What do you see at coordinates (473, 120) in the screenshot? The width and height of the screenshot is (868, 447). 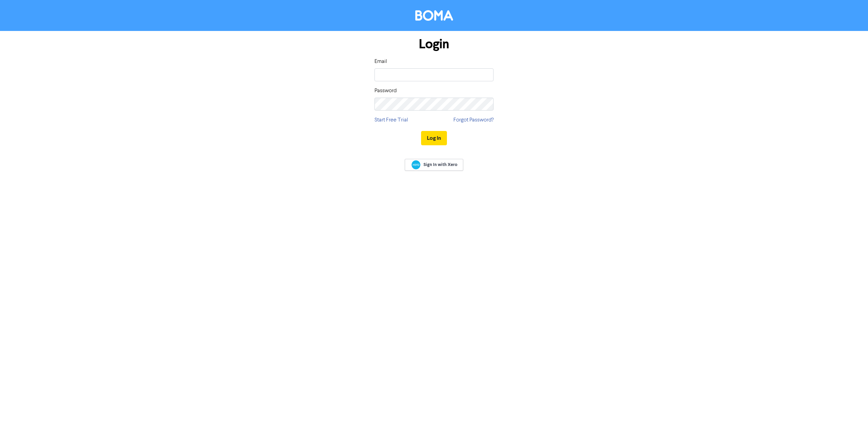 I see `a: Forgot Password?` at bounding box center [473, 120].